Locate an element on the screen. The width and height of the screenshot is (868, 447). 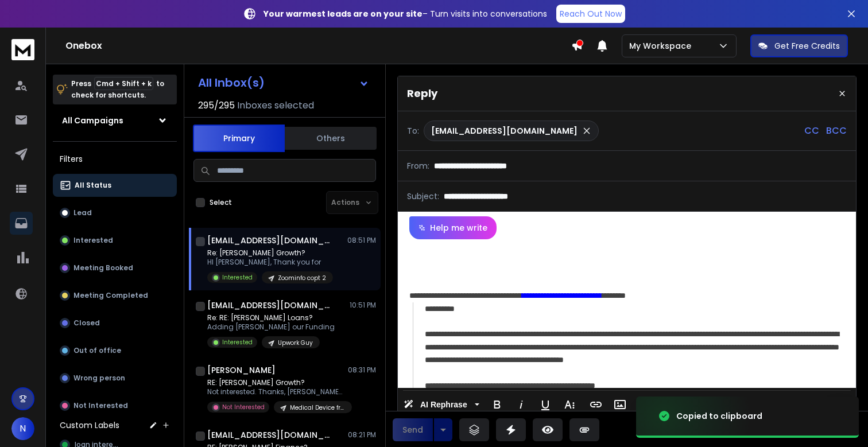
button: Get Free Credits is located at coordinates (799, 46).